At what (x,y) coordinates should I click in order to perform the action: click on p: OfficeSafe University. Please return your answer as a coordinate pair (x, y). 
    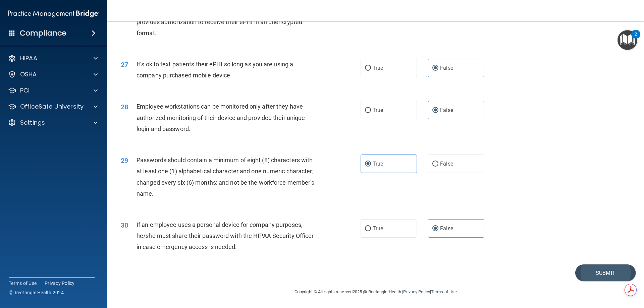
    Looking at the image, I should click on (51, 106).